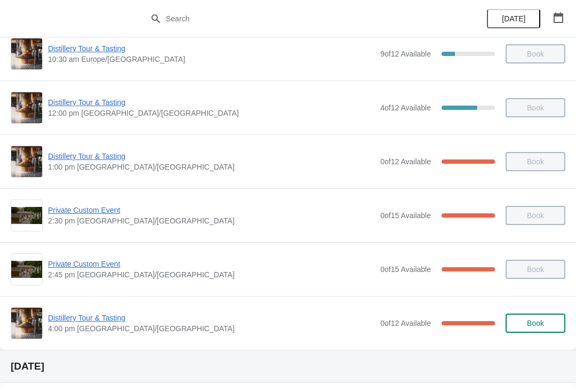 The width and height of the screenshot is (576, 392). I want to click on span: 4 of 12 Available, so click(405, 108).